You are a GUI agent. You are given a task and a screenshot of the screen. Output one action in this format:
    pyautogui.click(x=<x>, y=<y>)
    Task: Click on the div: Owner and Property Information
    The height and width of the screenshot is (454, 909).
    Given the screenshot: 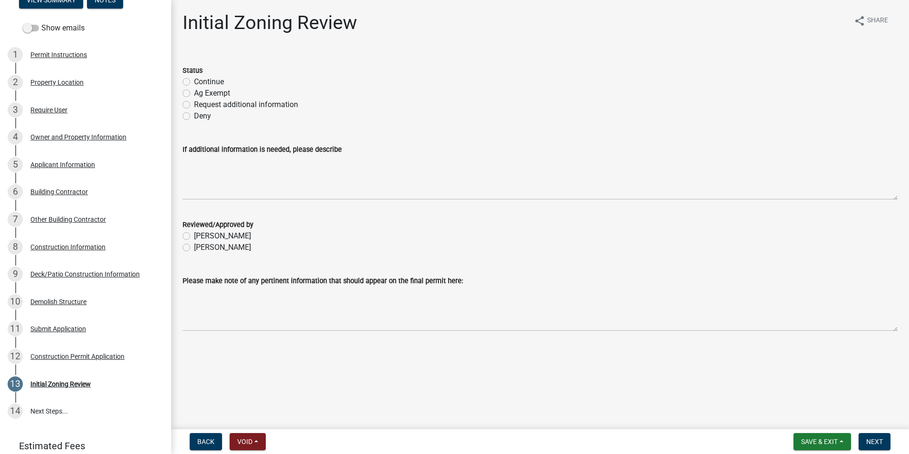 What is the action you would take?
    pyautogui.click(x=78, y=137)
    